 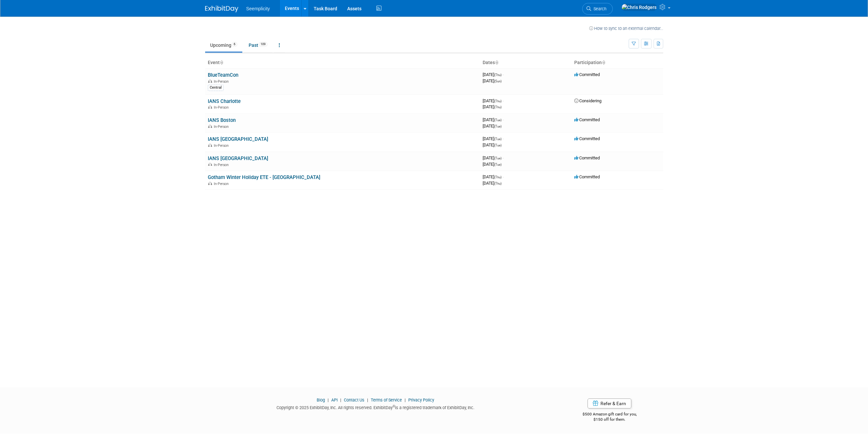 I want to click on a: IANS Charlotte, so click(x=224, y=101).